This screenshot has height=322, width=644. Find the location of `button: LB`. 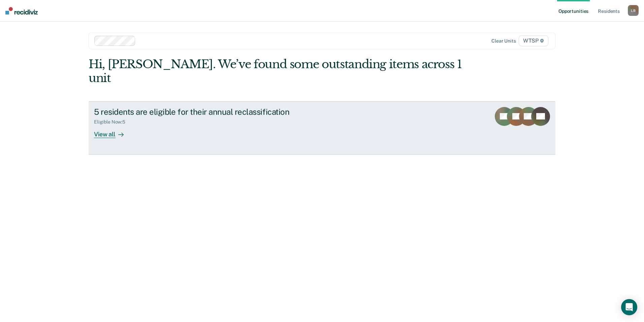

button: LB is located at coordinates (633, 10).